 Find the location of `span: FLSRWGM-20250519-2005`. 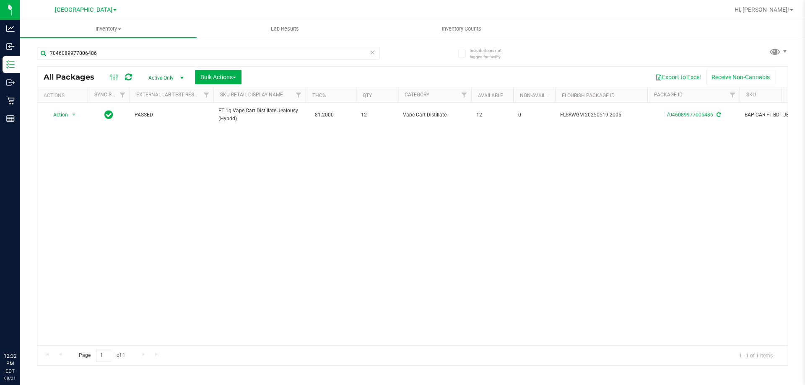

span: FLSRWGM-20250519-2005 is located at coordinates (601, 115).